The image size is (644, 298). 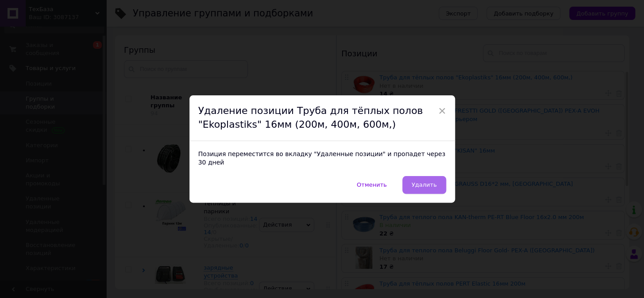 What do you see at coordinates (424, 184) in the screenshot?
I see `span: Удалить` at bounding box center [424, 184].